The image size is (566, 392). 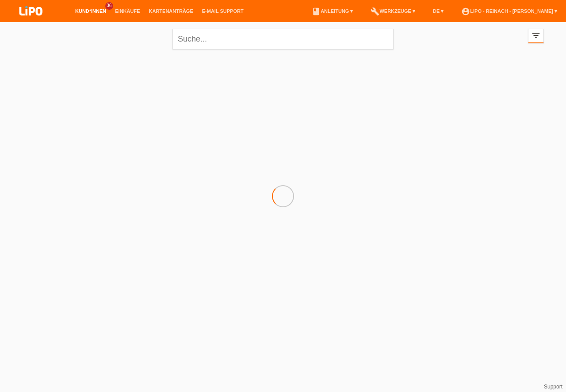 What do you see at coordinates (171, 11) in the screenshot?
I see `a: Kartenanträge` at bounding box center [171, 11].